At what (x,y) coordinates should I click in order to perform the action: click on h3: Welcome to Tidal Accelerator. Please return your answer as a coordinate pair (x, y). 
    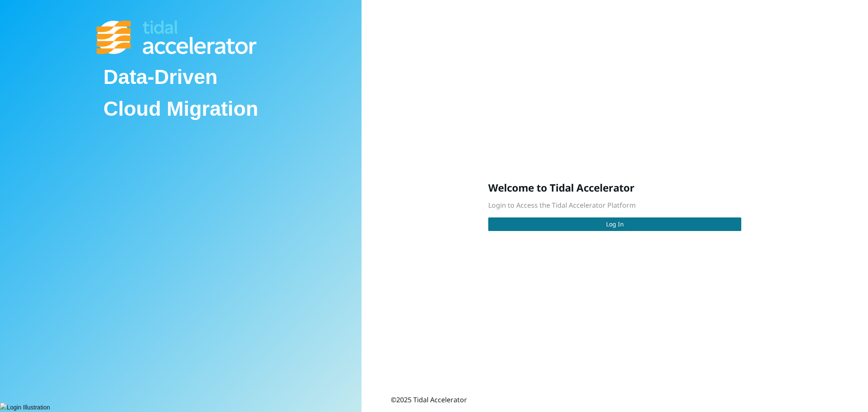
    Looking at the image, I should click on (615, 188).